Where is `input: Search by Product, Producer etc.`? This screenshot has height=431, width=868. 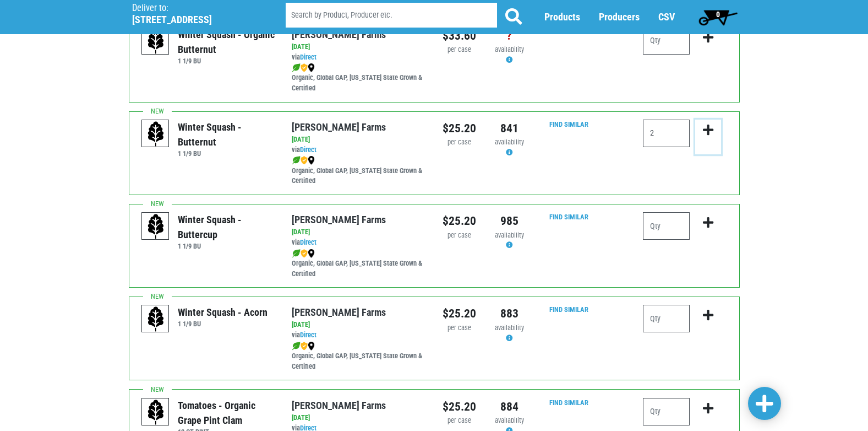 input: Search by Product, Producer etc. is located at coordinates (391, 16).